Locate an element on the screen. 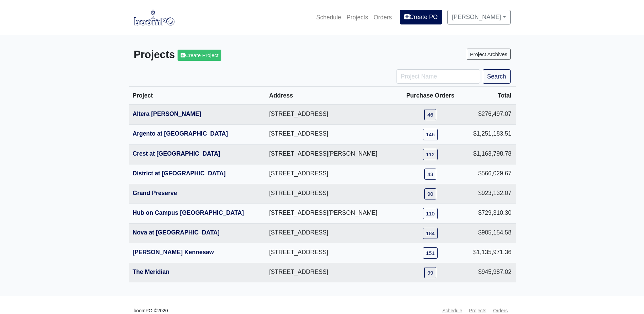  a: 99 is located at coordinates (430, 272).